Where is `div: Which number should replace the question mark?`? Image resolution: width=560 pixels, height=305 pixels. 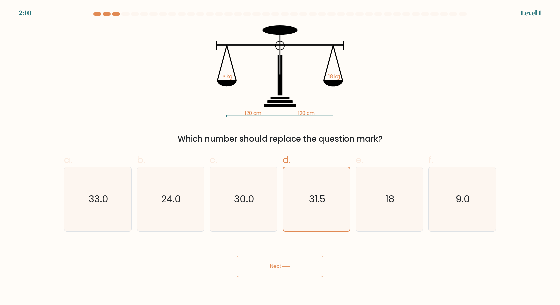 div: Which number should replace the question mark? is located at coordinates (280, 139).